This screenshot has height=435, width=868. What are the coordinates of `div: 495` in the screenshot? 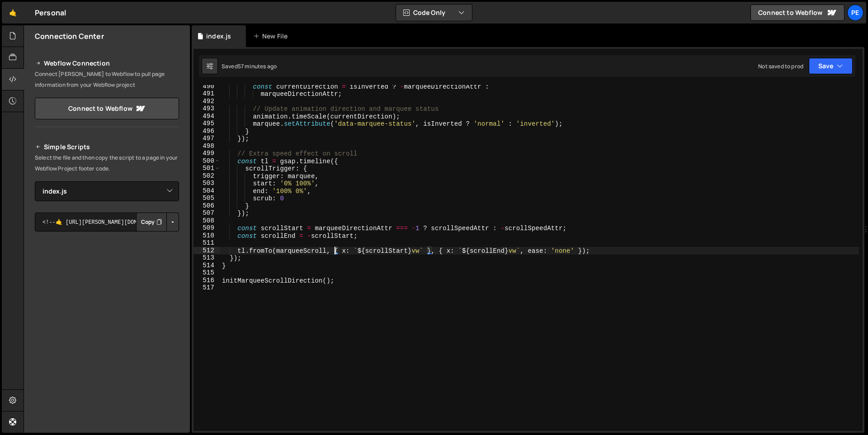 It's located at (207, 123).